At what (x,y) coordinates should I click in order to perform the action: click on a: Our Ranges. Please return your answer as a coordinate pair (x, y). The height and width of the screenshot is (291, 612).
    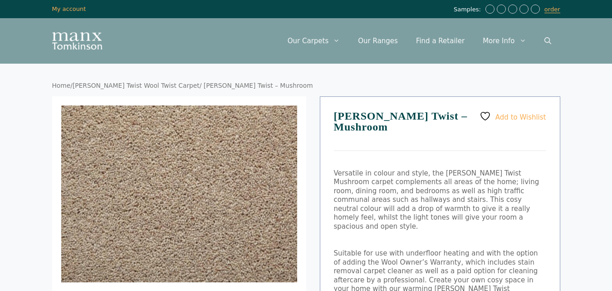
    Looking at the image, I should click on (378, 41).